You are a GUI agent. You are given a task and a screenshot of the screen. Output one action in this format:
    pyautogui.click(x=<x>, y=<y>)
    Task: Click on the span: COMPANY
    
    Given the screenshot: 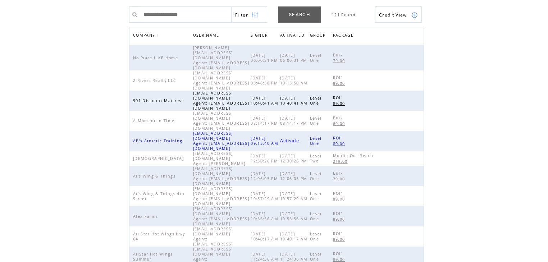 What is the action you would take?
    pyautogui.click(x=145, y=36)
    